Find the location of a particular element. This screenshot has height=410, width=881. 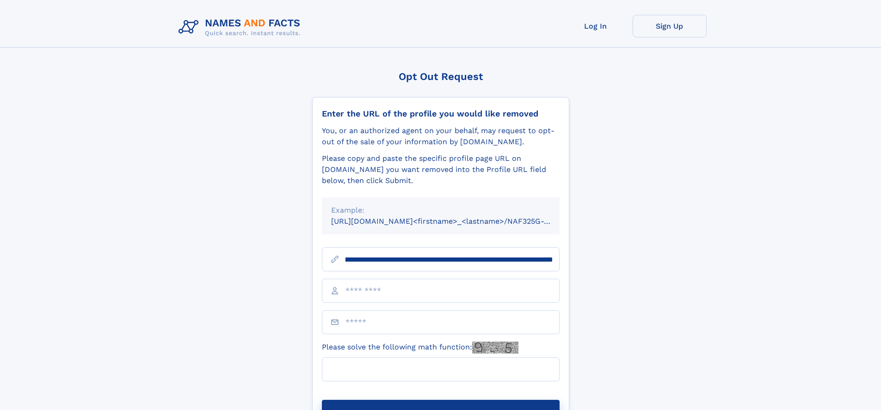

div: Enter the URL of the profile you would like removed is located at coordinates (441, 114).